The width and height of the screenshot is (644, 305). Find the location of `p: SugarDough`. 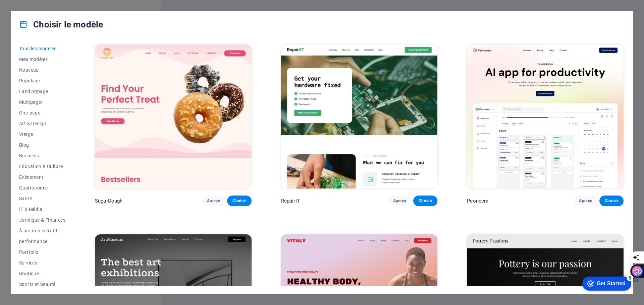

p: SugarDough is located at coordinates (109, 201).